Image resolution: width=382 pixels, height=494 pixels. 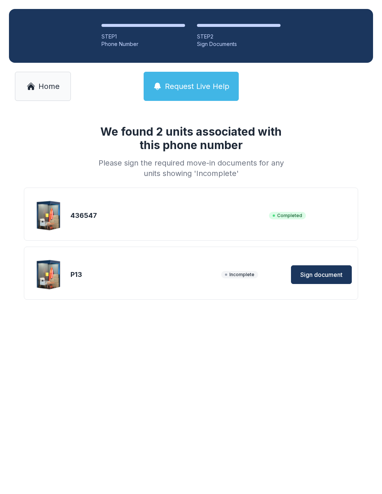 What do you see at coordinates (239, 37) in the screenshot?
I see `div: STEP 2` at bounding box center [239, 37].